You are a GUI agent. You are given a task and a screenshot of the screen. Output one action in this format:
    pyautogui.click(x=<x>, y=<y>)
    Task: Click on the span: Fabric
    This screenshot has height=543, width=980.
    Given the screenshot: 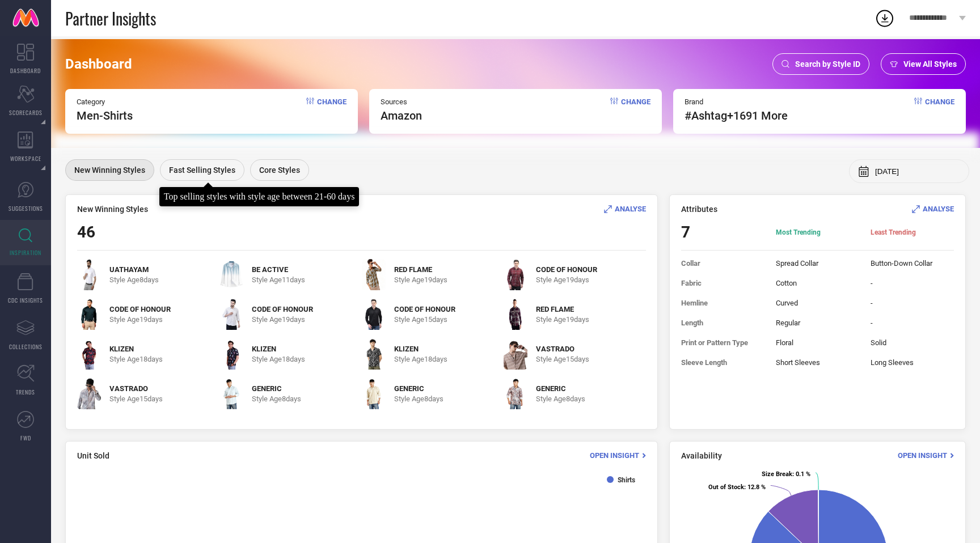 What is the action you would take?
    pyautogui.click(x=722, y=283)
    